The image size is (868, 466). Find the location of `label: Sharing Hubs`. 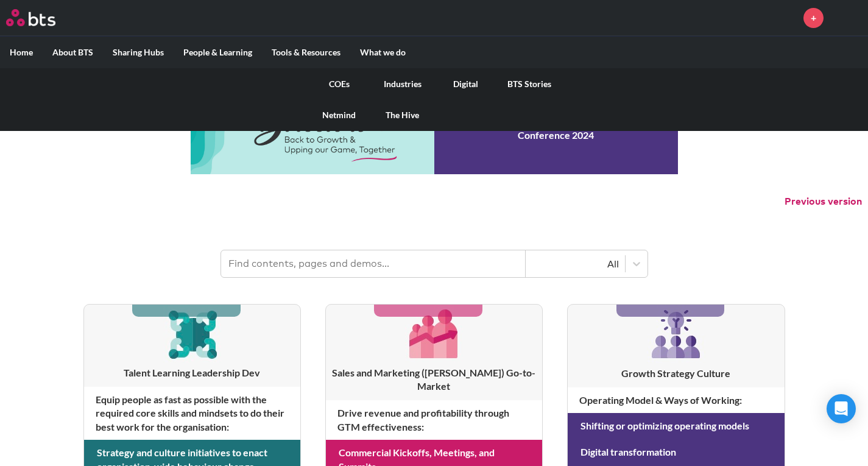

label: Sharing Hubs is located at coordinates (139, 52).